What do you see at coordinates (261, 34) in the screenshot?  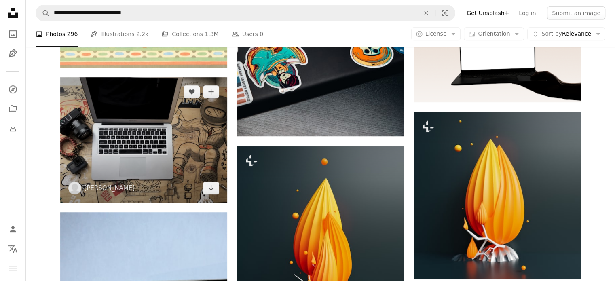 I see `span: 0` at bounding box center [261, 34].